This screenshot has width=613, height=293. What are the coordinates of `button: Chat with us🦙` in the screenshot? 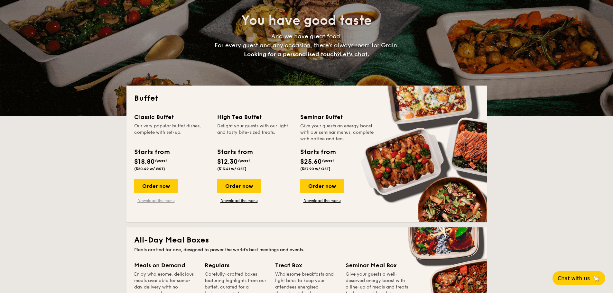 It's located at (579, 278).